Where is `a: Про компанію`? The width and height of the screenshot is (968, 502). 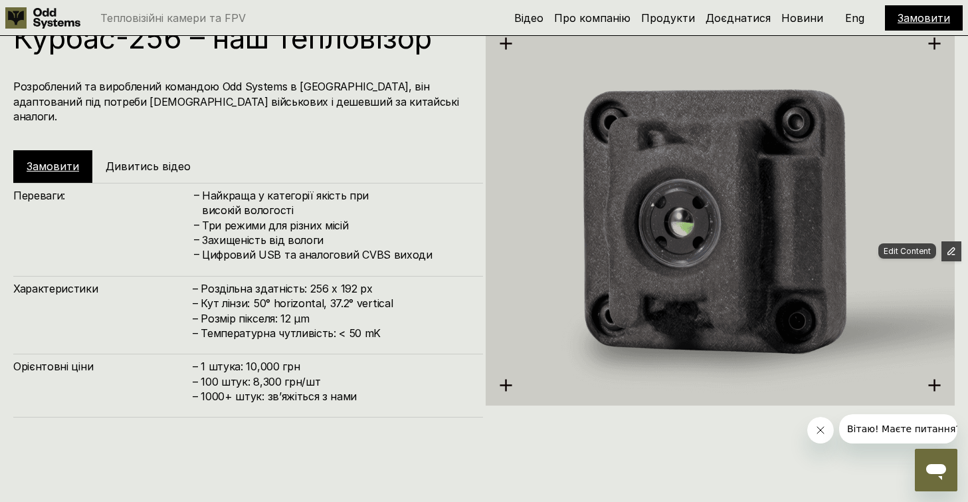
a: Про компанію is located at coordinates (592, 18).